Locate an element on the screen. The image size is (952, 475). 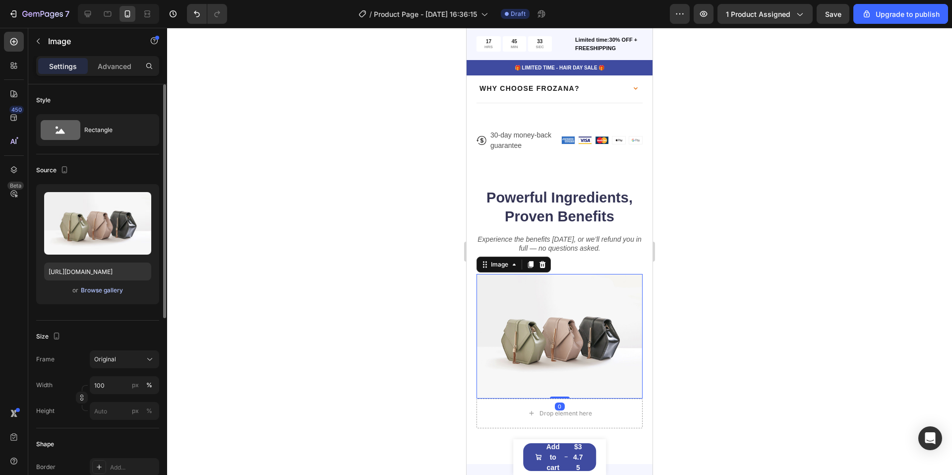
button: Original is located at coordinates (125, 359).